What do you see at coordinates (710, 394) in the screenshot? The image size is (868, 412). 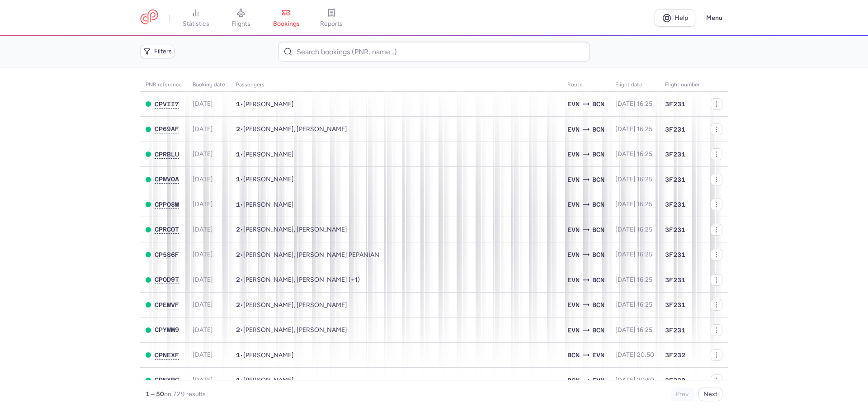 I see `button: Next` at bounding box center [710, 394].